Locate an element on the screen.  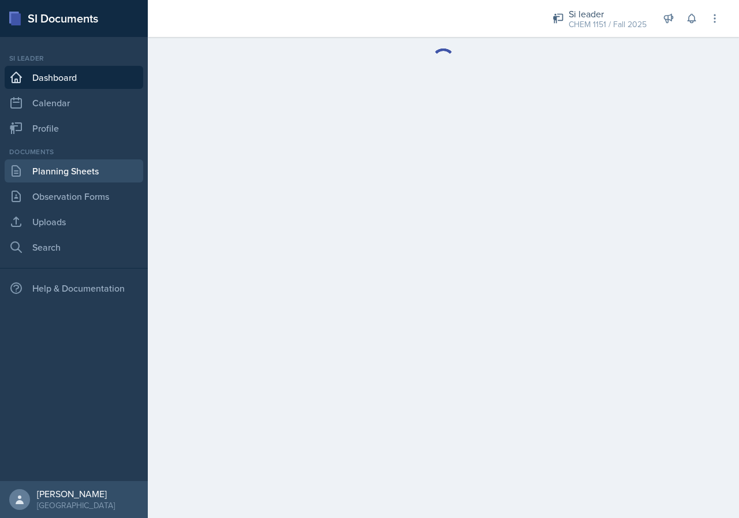
a: Planning Sheets is located at coordinates (74, 171).